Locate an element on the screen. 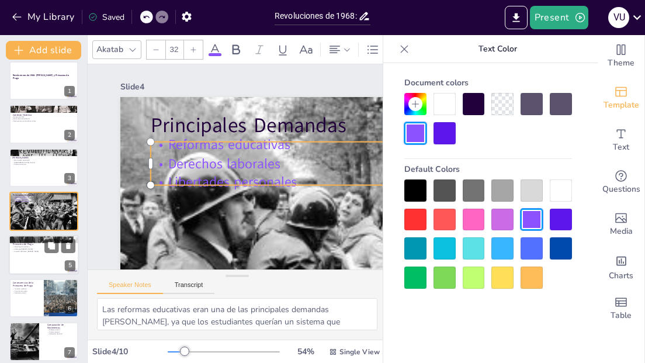  p: Primavera de Praga is located at coordinates (44, 244).